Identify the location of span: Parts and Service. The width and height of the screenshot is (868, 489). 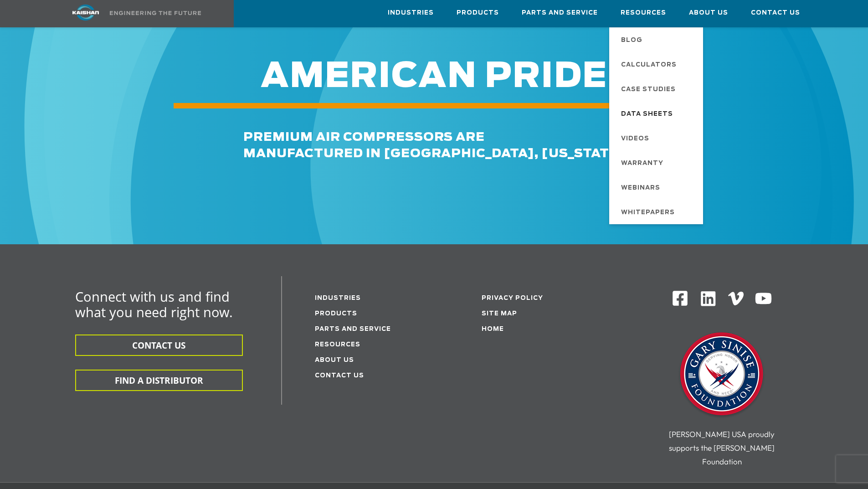
(560, 13).